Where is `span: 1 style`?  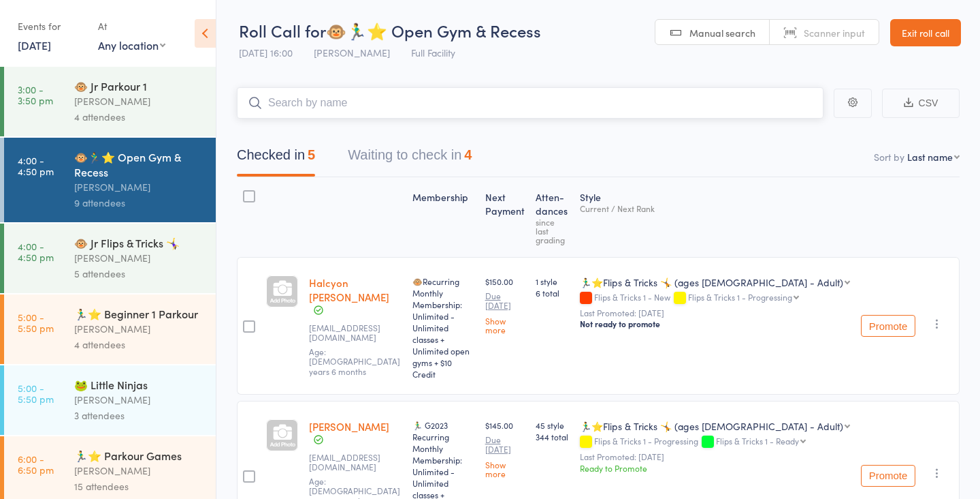
span: 1 style is located at coordinates (552, 281).